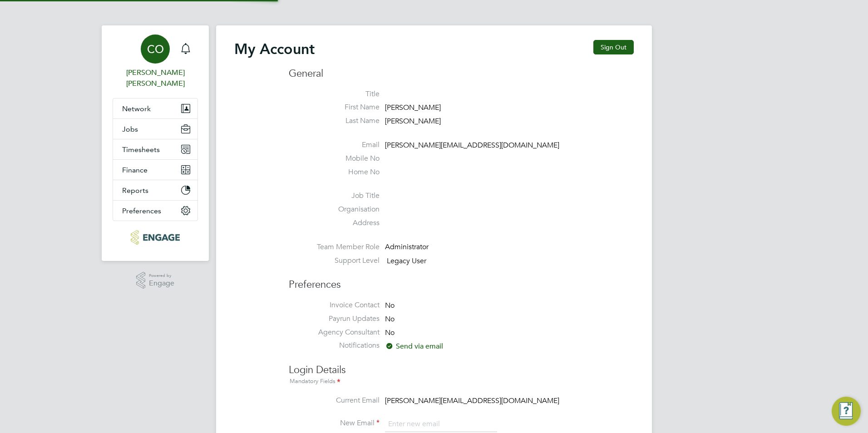  Describe the element at coordinates (137, 108) in the screenshot. I see `span: Network` at that location.